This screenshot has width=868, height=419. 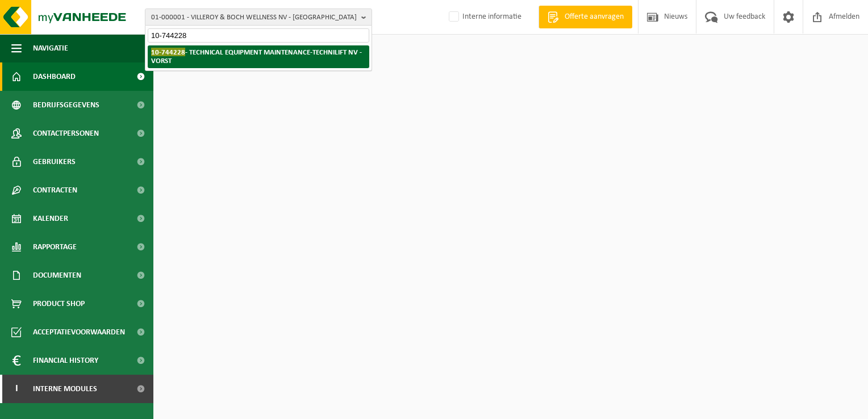 I want to click on span: Navigatie, so click(x=50, y=48).